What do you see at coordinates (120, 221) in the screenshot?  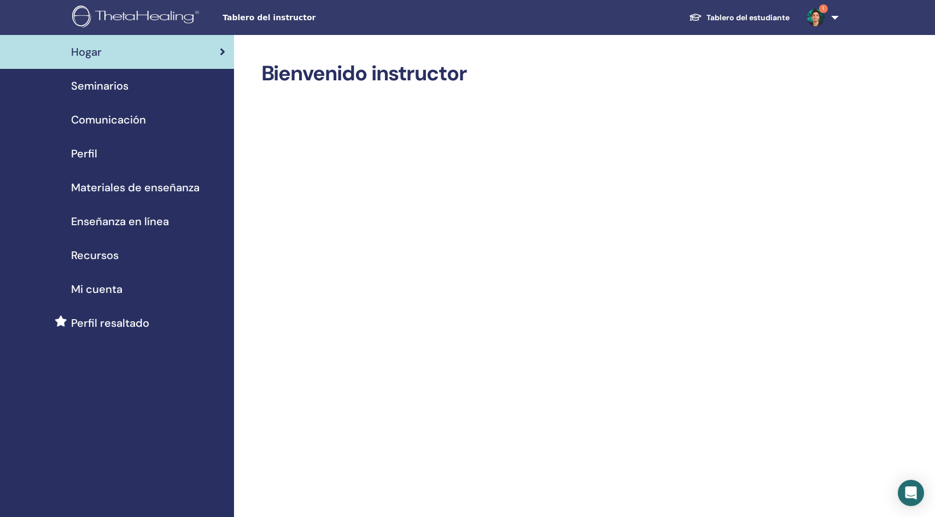 I see `span: Enseñanza en línea` at bounding box center [120, 221].